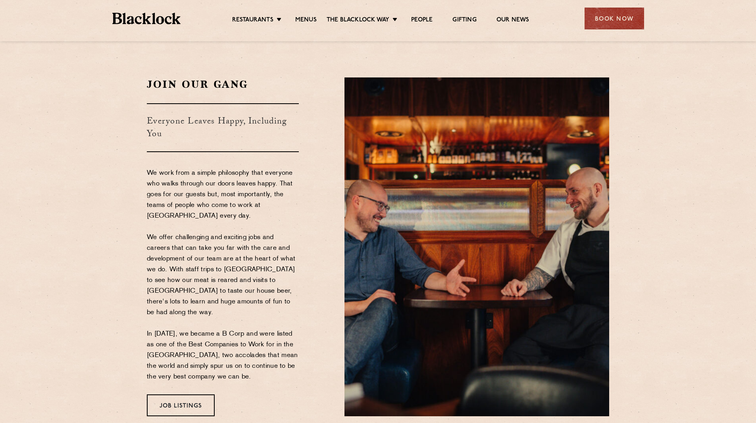  Describe the element at coordinates (181, 405) in the screenshot. I see `a: Job Listings` at that location.